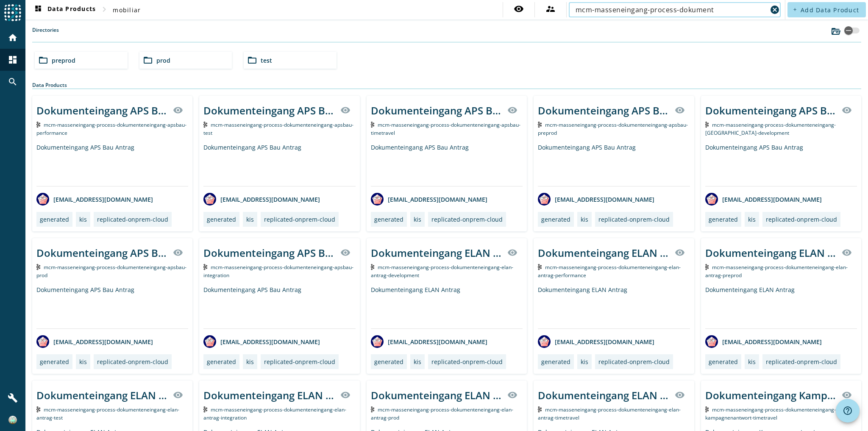 This screenshot has width=868, height=431. I want to click on div: Data Products, so click(447, 85).